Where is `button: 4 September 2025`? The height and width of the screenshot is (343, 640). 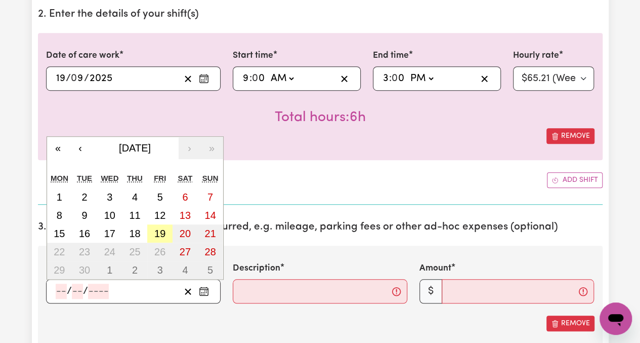
button: 4 September 2025 is located at coordinates (135, 197).